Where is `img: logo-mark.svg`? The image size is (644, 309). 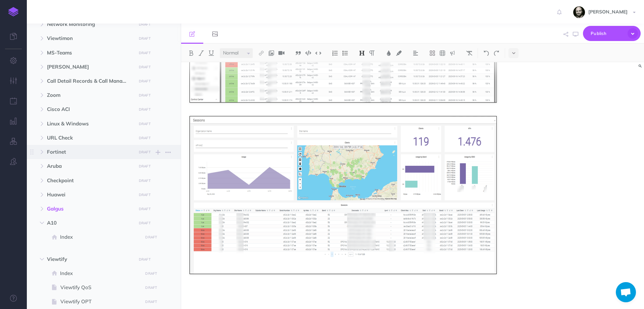
img: logo-mark.svg is located at coordinates (13, 12).